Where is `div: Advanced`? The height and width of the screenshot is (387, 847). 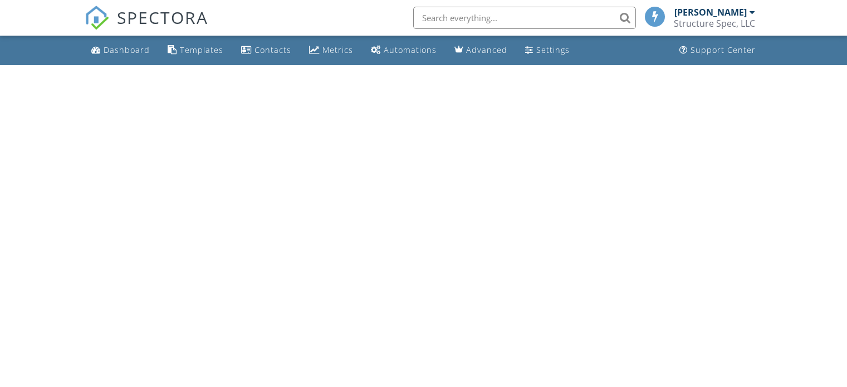
div: Advanced is located at coordinates (487, 50).